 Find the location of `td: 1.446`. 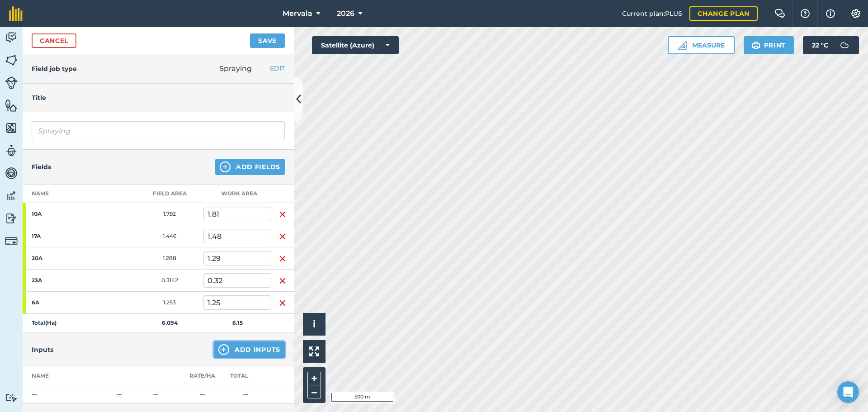

td: 1.446 is located at coordinates (170, 236).